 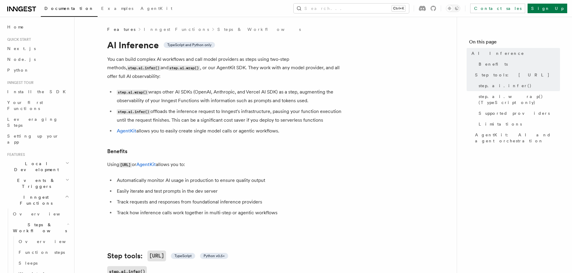 I want to click on button: Inngest Functions, so click(x=38, y=200).